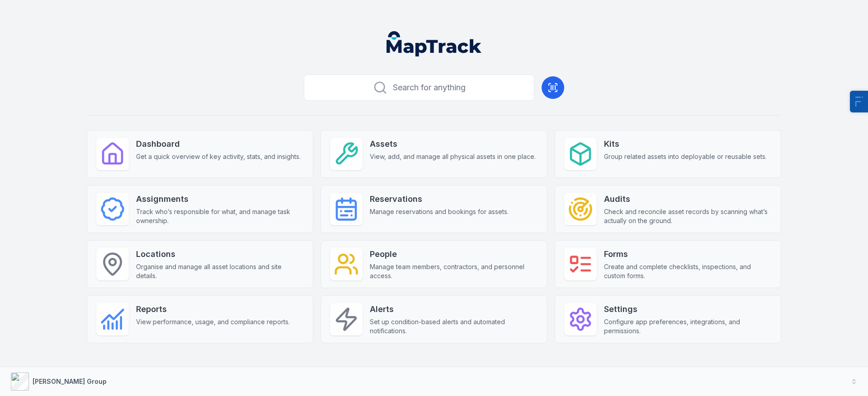  Describe the element at coordinates (687, 199) in the screenshot. I see `strong: Audits` at that location.